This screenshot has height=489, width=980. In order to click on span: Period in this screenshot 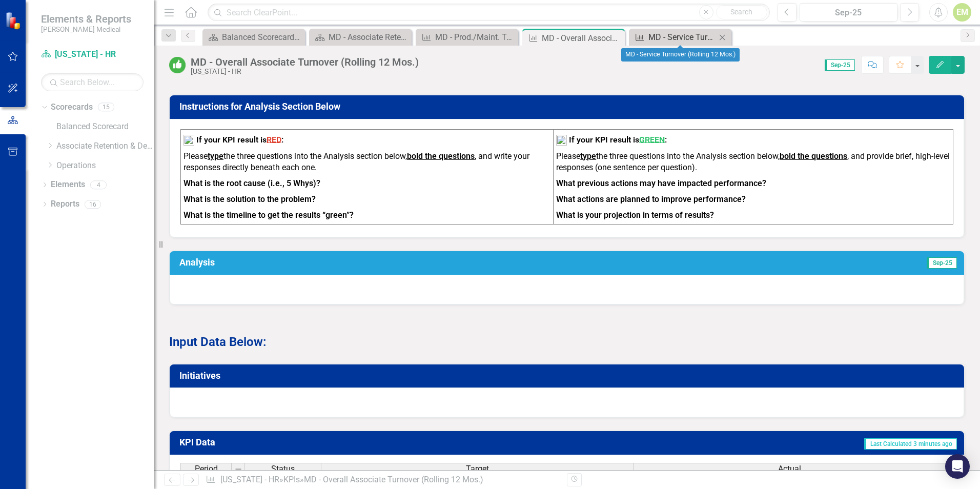, I will do `click(206, 469)`.